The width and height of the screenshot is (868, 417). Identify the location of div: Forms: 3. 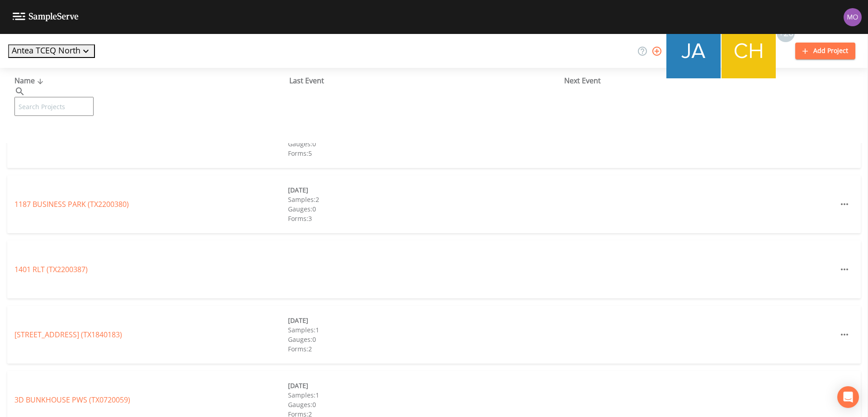
(425, 218).